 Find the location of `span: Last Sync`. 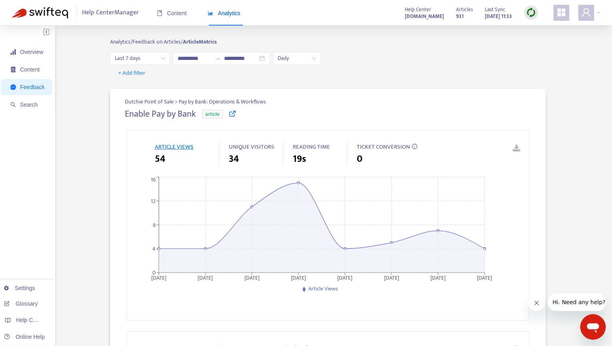

span: Last Sync is located at coordinates (495, 10).